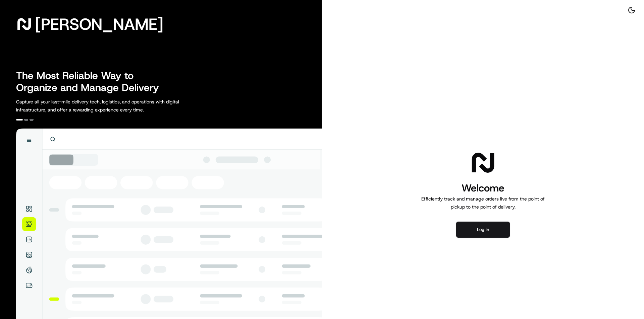  What do you see at coordinates (483, 203) in the screenshot?
I see `p: Efficiently track and manage orders live from the point of pickup to the point of delivery.` at bounding box center [483, 203].